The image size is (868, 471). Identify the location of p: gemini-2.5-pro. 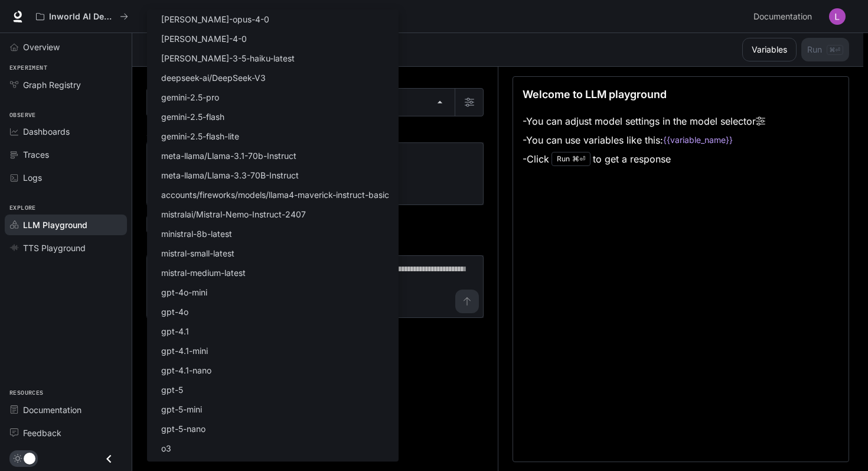
(190, 97).